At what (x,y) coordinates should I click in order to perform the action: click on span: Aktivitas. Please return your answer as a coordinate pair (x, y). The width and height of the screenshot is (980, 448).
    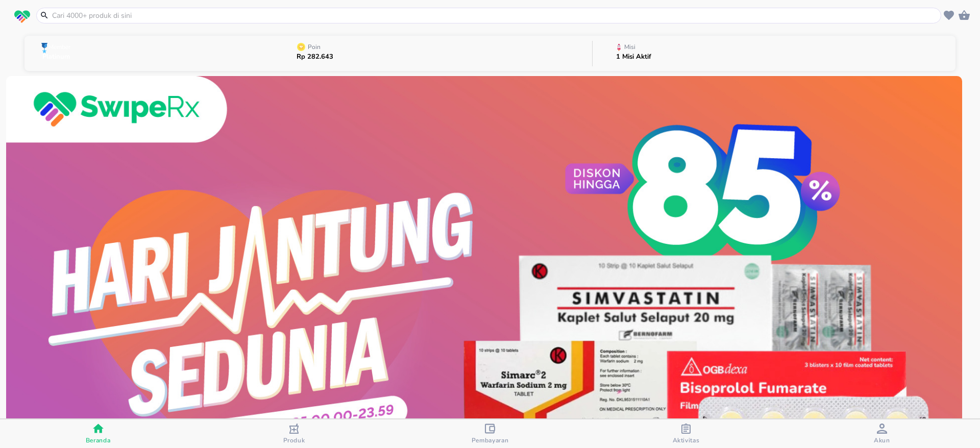
    Looking at the image, I should click on (686, 440).